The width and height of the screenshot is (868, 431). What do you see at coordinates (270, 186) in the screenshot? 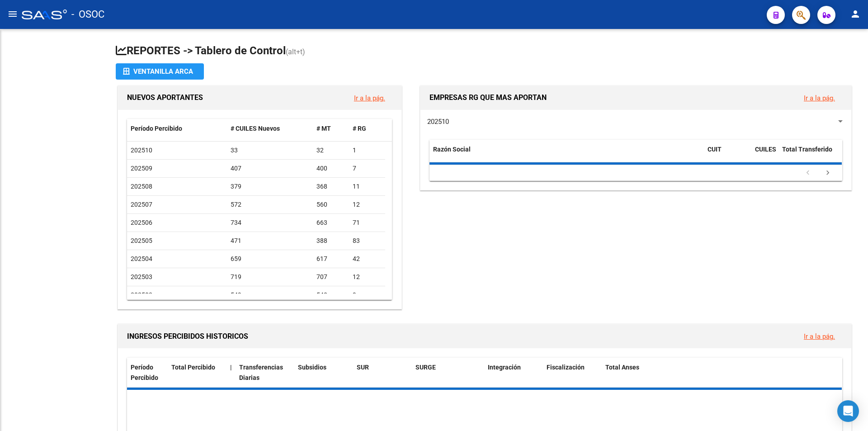
I see `div: 379` at bounding box center [270, 186].